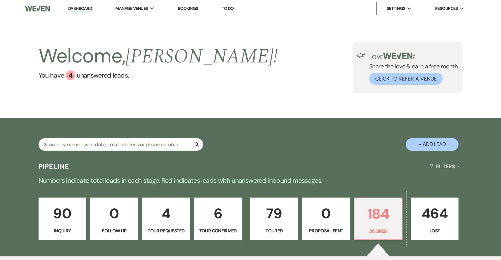 This screenshot has width=501, height=260. Describe the element at coordinates (114, 231) in the screenshot. I see `p: Follow Up` at that location.